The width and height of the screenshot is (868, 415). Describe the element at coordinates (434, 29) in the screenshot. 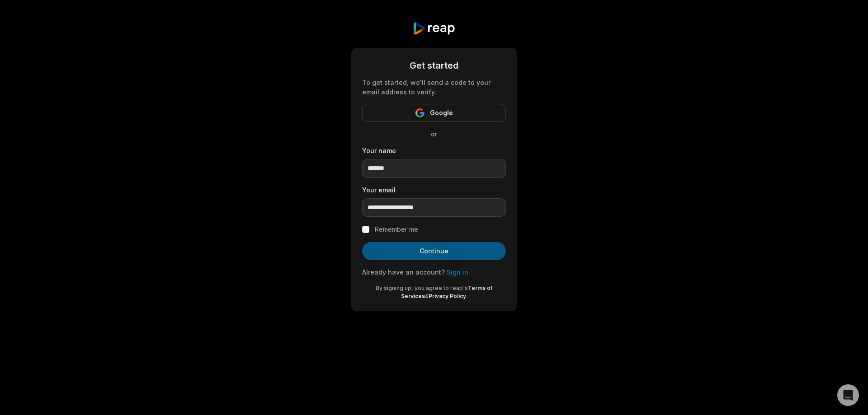

I see `img: reap` at that location.